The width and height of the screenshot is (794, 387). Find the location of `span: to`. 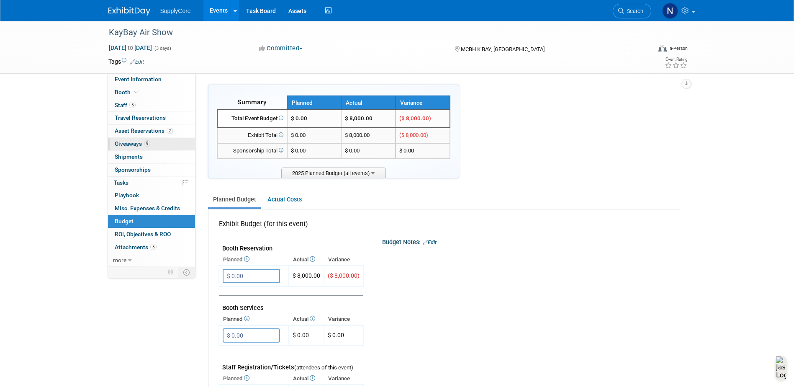

span: to is located at coordinates (130, 48).